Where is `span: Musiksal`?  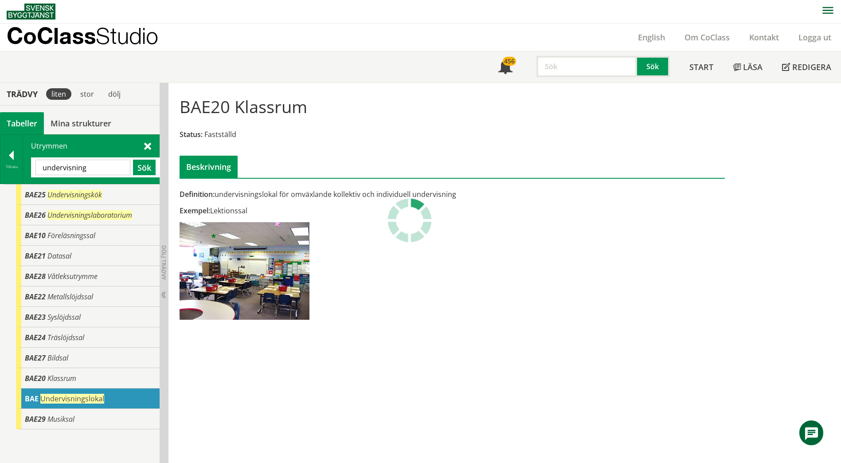 span: Musiksal is located at coordinates (61, 419).